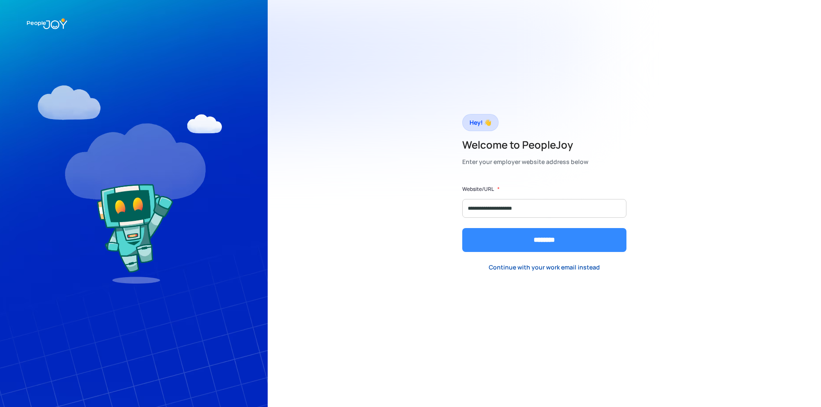  What do you see at coordinates (544, 268) in the screenshot?
I see `div: Continue with your work email instead` at bounding box center [544, 268].